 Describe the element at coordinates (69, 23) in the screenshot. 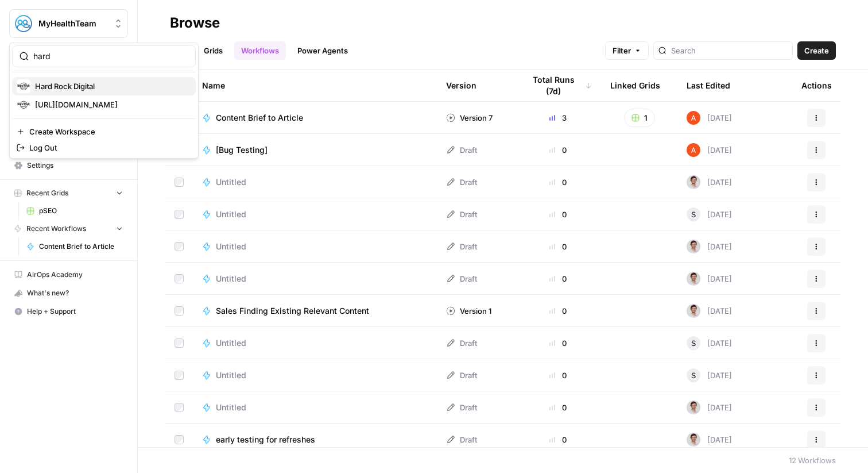

I see `button: Workspace: MyHealthTeam` at that location.